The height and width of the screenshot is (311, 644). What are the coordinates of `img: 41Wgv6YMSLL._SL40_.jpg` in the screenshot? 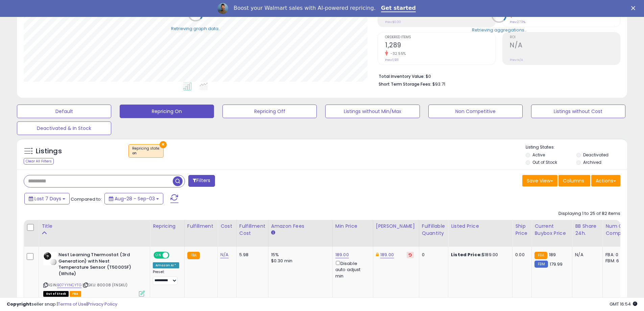 It's located at (50, 258).